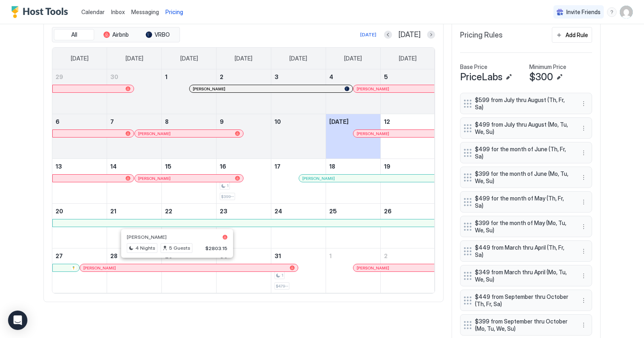 Image resolution: width=644 pixels, height=338 pixels. I want to click on span: 19, so click(387, 166).